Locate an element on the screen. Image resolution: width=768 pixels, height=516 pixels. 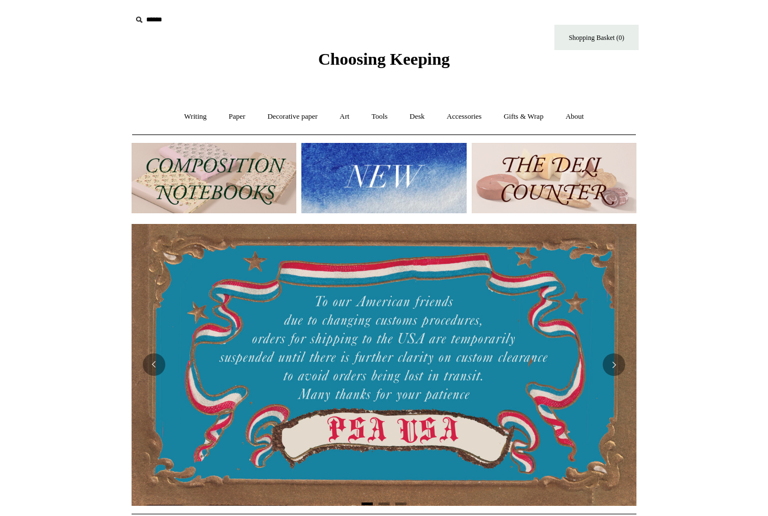
a: Desk is located at coordinates (417, 116).